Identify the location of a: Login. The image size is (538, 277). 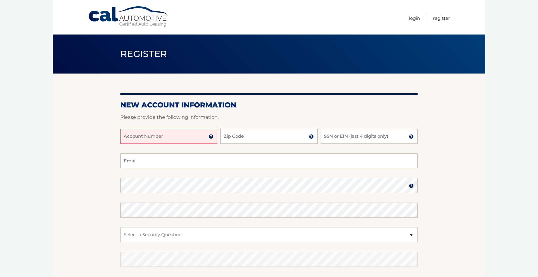
(414, 18).